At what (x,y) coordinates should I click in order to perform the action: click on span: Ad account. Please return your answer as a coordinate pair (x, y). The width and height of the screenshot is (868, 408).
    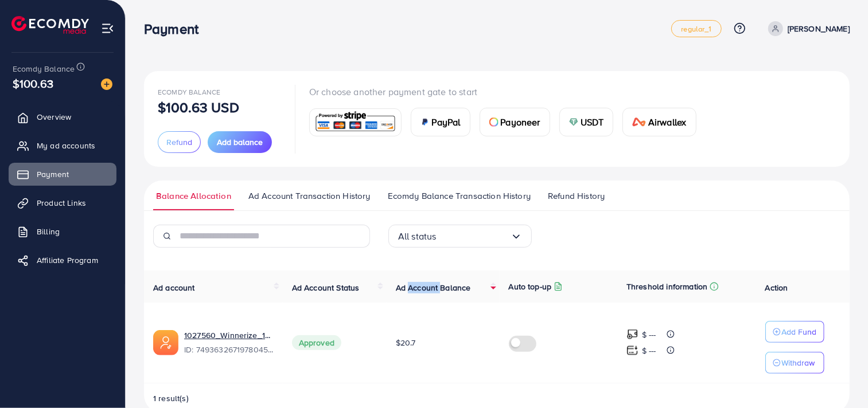
    Looking at the image, I should click on (173, 288).